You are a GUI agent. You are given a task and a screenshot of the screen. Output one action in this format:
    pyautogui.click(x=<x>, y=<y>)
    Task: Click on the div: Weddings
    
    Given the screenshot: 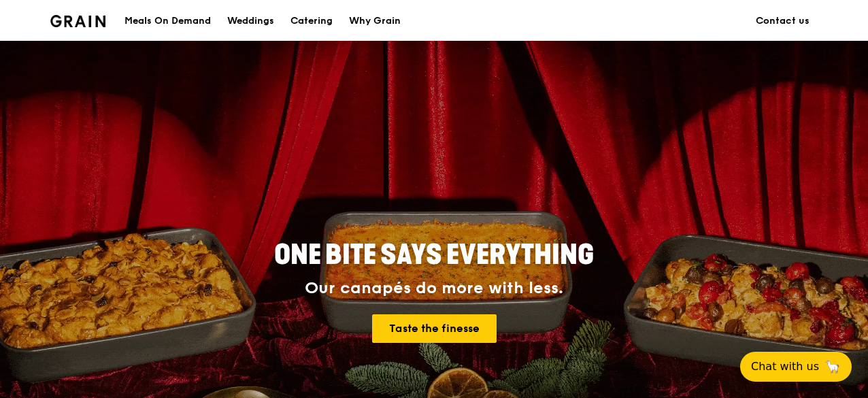 What is the action you would take?
    pyautogui.click(x=250, y=21)
    